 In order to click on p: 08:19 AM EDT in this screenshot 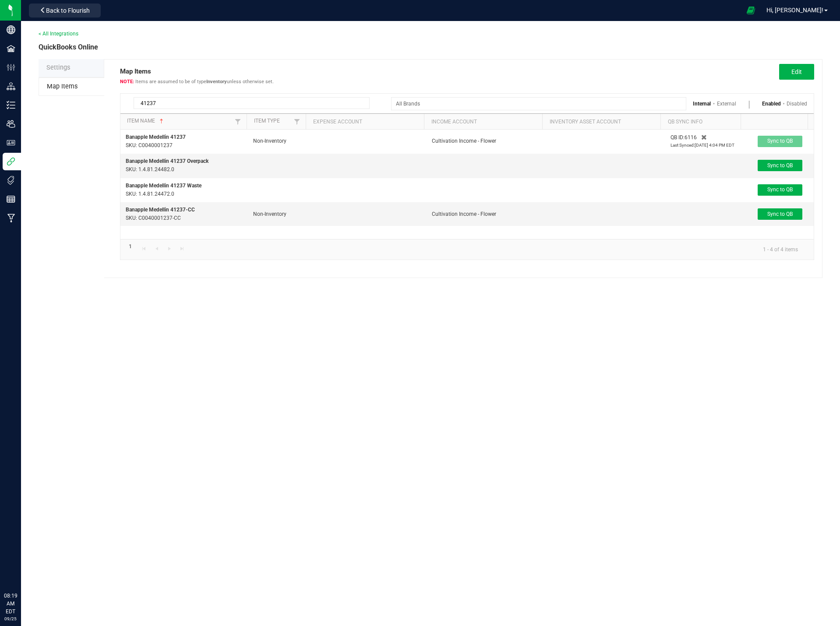, I will do `click(11, 604)`.